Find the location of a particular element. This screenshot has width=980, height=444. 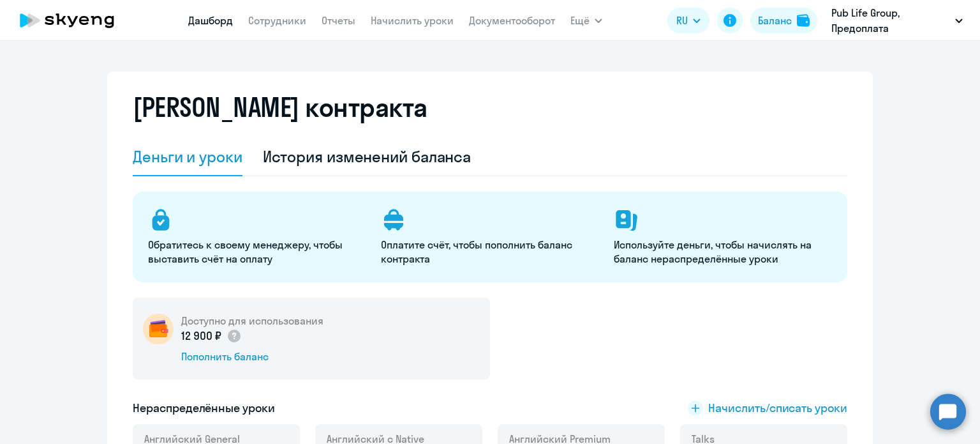

p: Оплатите счёт, чтобы пополнить баланс контракта is located at coordinates (489, 252).